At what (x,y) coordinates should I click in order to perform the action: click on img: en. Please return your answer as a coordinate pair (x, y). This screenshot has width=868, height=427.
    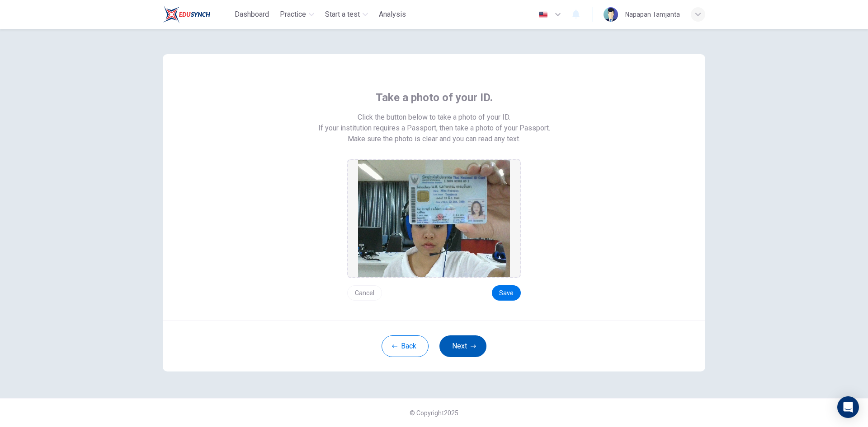
    Looking at the image, I should click on (543, 14).